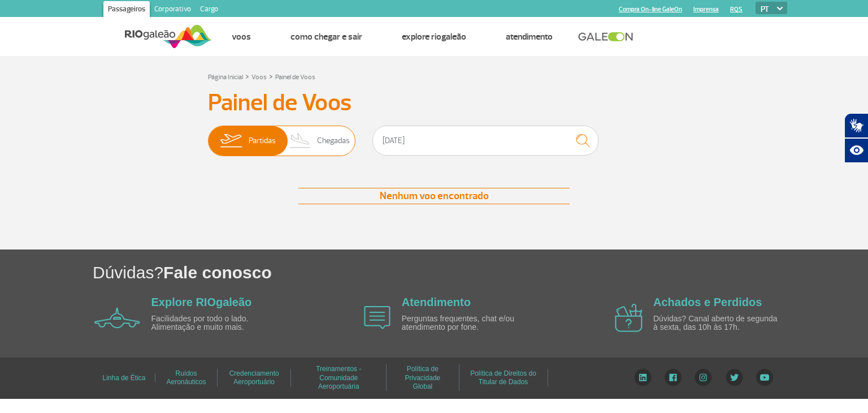  What do you see at coordinates (295, 77) in the screenshot?
I see `a: Painel de Voos` at bounding box center [295, 77].